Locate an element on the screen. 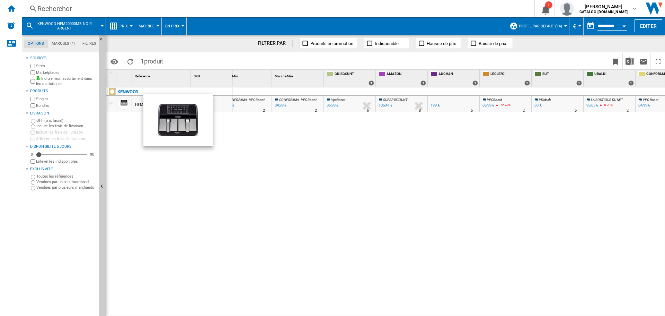 The width and height of the screenshot is (665, 316). md-slider: Disponibilité is located at coordinates (61, 155).